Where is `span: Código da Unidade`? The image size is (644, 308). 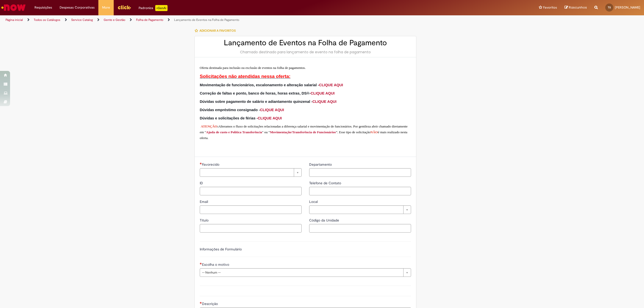 span: Código da Unidade is located at coordinates (324, 220).